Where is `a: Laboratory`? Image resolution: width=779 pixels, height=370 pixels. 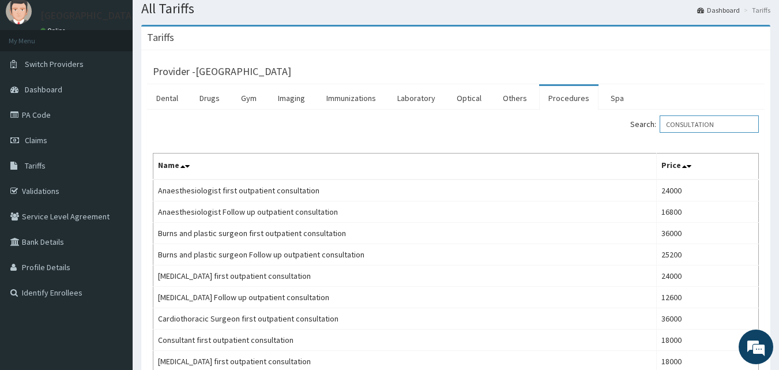
a: Laboratory is located at coordinates (416, 98).